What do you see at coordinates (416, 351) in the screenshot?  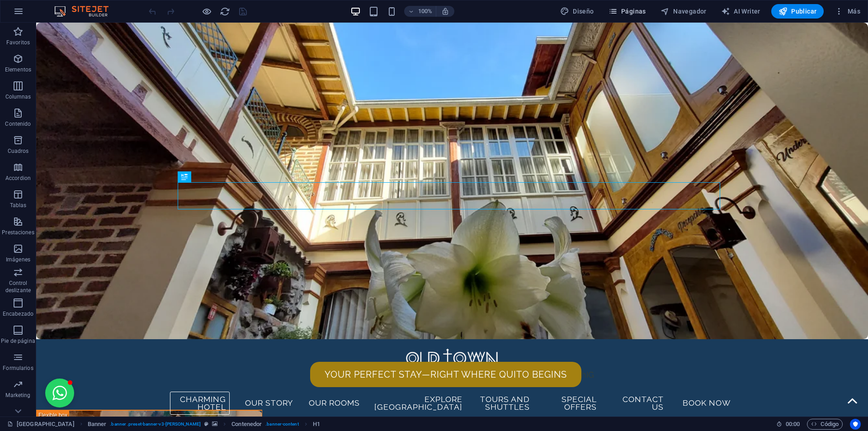 I see `div: hIG` at bounding box center [416, 351].